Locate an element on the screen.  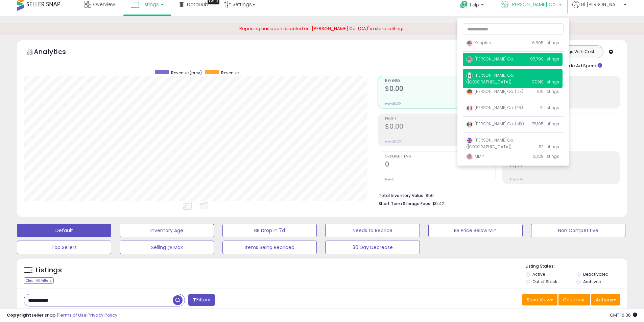
label: Out of Stock is located at coordinates (545, 281).